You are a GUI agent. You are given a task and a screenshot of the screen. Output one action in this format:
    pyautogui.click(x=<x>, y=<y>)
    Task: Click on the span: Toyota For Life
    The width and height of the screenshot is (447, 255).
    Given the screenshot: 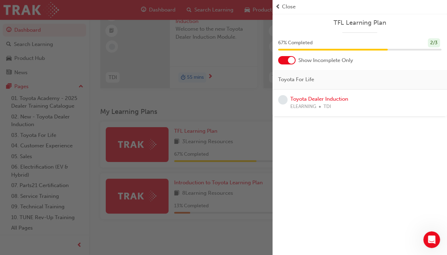 What is the action you would take?
    pyautogui.click(x=296, y=80)
    